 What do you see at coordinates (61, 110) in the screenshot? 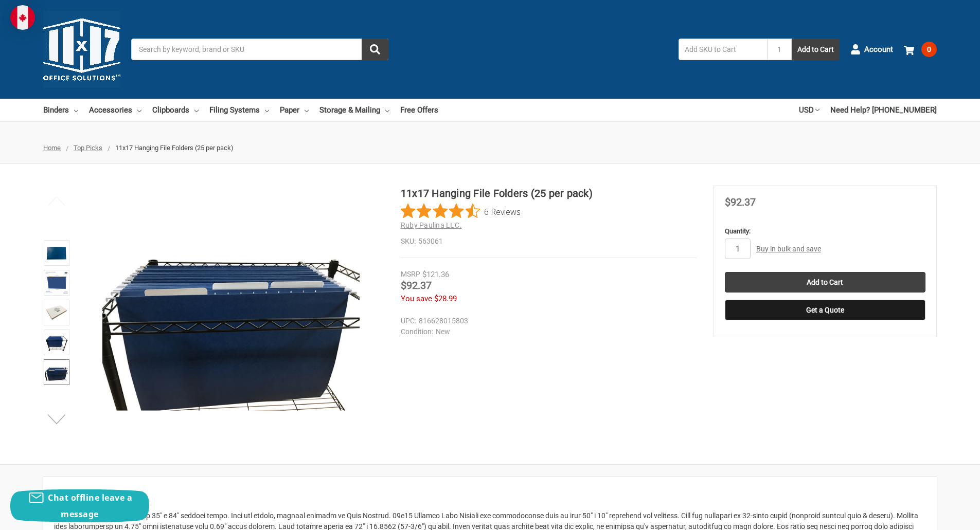
I see `a: Binders` at bounding box center [61, 110].